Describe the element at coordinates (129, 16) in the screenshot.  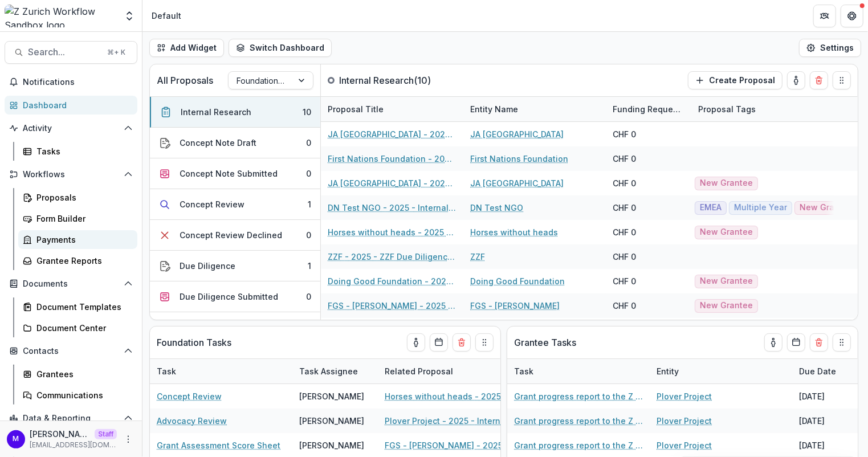
I see `button: Open entity switcher` at that location.